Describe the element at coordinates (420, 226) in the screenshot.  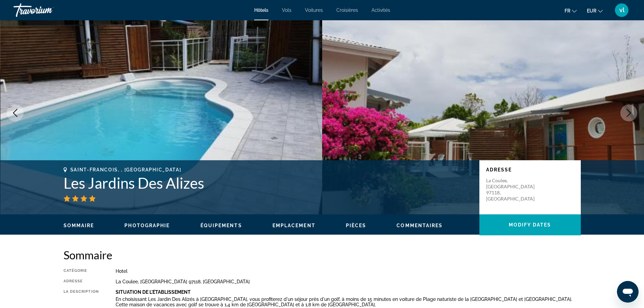
I see `button: Commentaires` at that location.